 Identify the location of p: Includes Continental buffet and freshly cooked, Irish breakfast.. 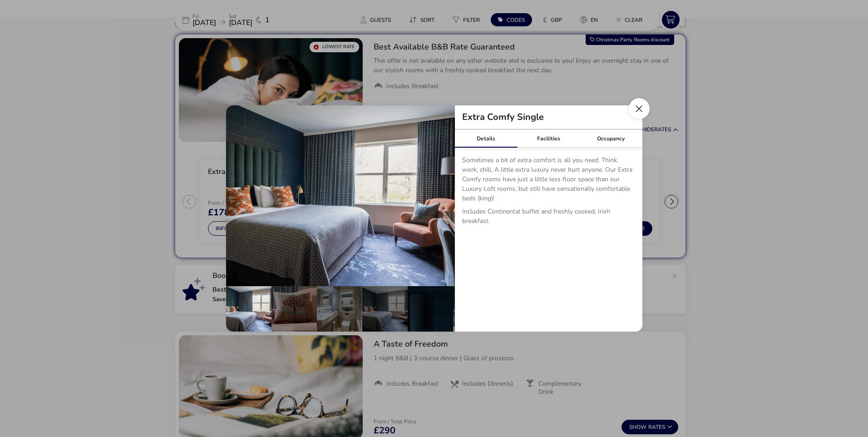
(549, 218).